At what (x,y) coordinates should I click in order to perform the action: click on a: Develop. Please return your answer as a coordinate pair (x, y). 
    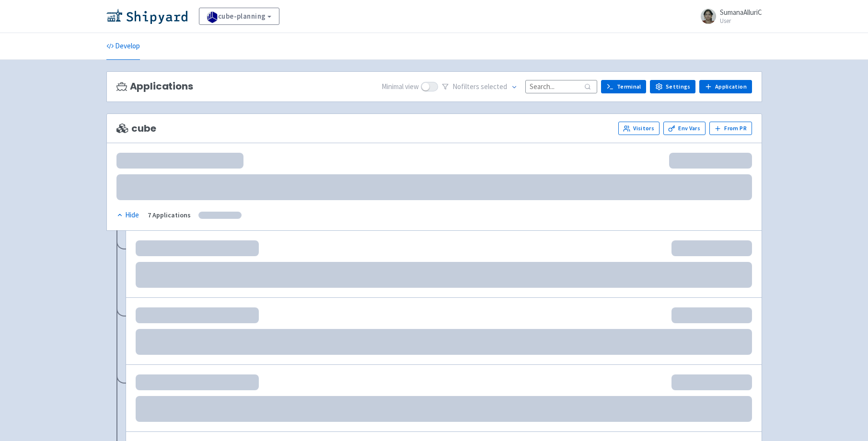
    Looking at the image, I should click on (124, 47).